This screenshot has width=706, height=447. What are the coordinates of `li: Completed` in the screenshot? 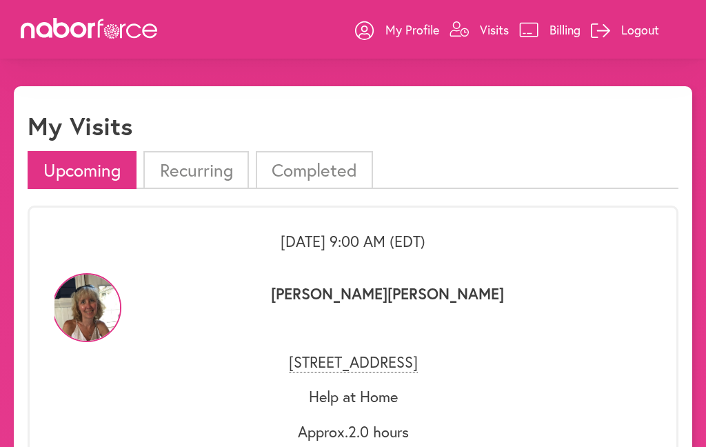 It's located at (314, 170).